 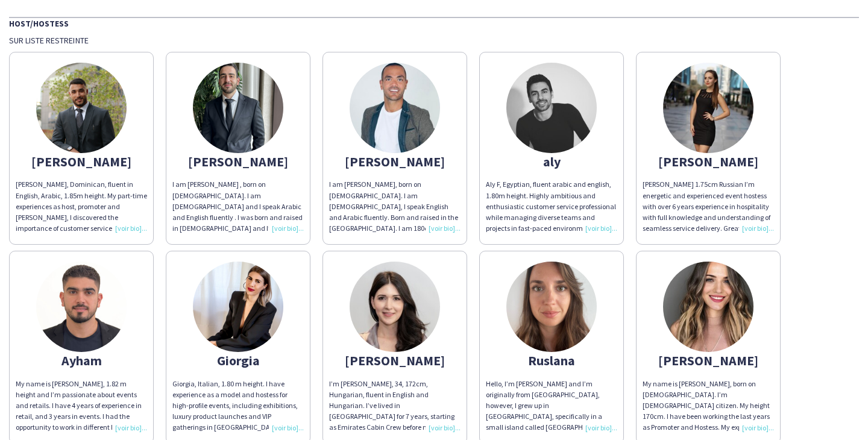 What do you see at coordinates (81, 360) in the screenshot?
I see `div: Ayham` at bounding box center [81, 360].